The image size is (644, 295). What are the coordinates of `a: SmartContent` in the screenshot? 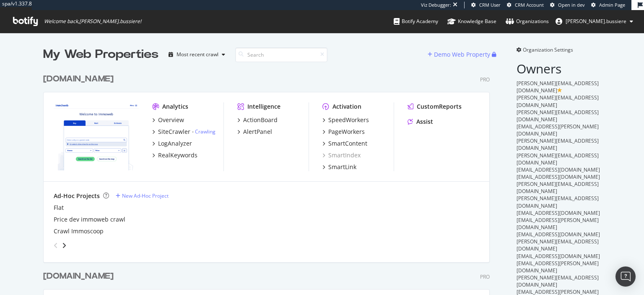 It's located at (345, 144).